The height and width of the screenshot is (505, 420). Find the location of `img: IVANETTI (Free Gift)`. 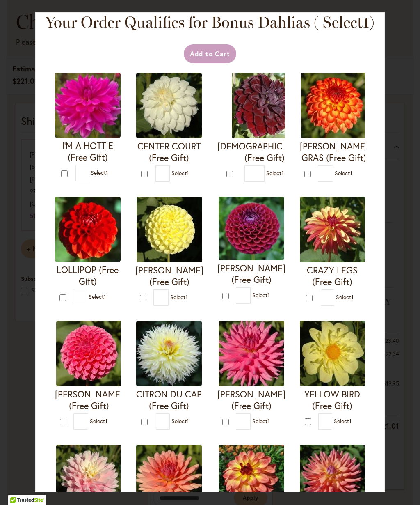

img: IVANETTI (Free Gift) is located at coordinates (251, 228).